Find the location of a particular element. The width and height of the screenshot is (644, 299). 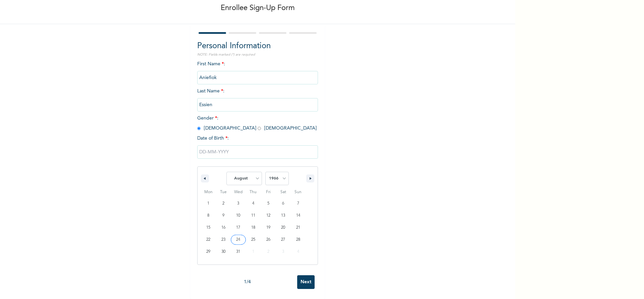

span: 9 is located at coordinates (223, 215).